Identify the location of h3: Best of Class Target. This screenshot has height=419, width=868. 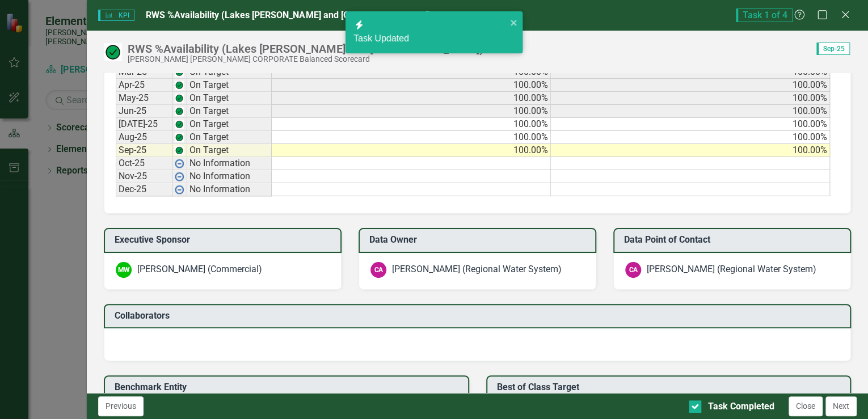
(670, 387).